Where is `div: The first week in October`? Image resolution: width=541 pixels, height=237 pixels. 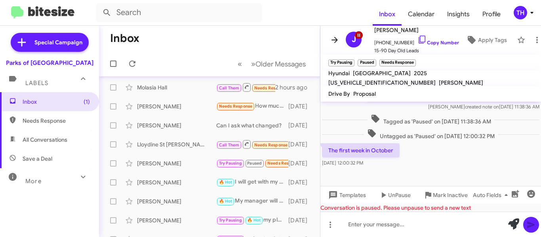 div: The first week in October is located at coordinates (252, 163).